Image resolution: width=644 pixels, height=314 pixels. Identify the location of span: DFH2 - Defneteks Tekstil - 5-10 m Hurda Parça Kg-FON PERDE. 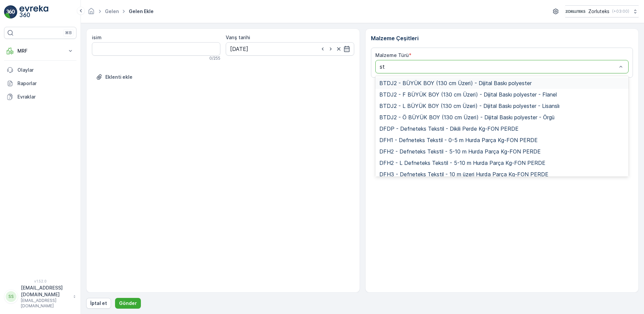
(460, 151).